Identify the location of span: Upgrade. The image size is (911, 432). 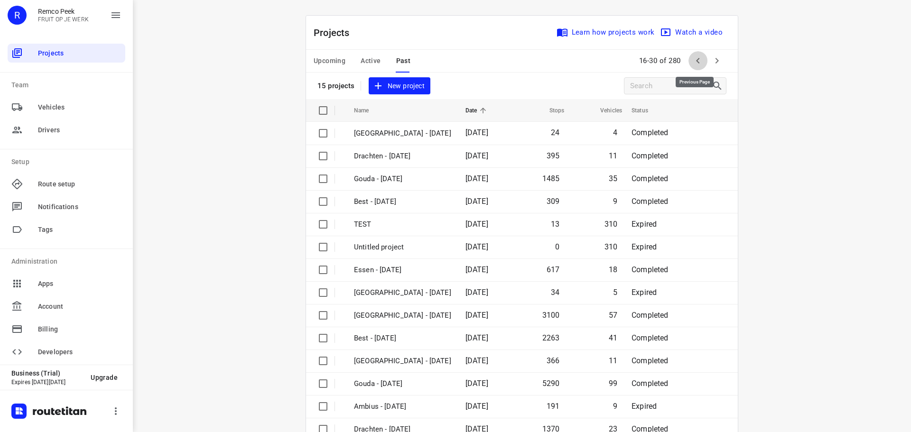
(104, 378).